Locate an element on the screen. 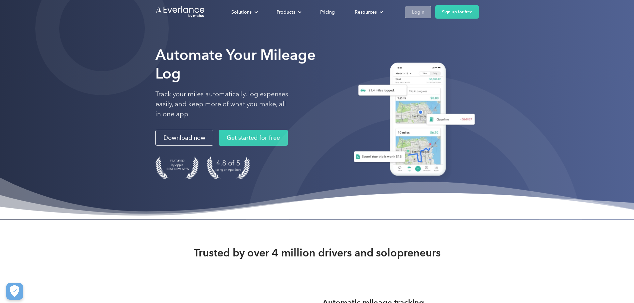  strong: Automate Your Mileage Log is located at coordinates (235, 64).